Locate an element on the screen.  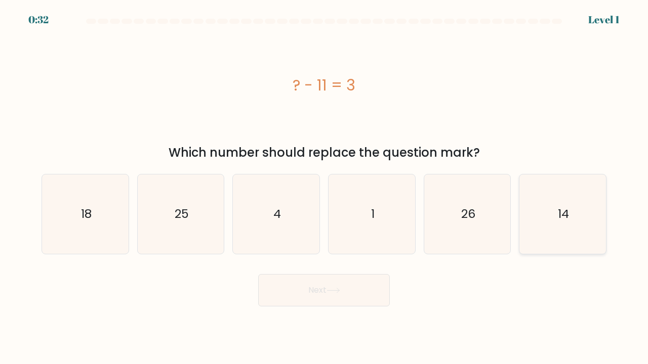
text: 14 is located at coordinates (563, 214).